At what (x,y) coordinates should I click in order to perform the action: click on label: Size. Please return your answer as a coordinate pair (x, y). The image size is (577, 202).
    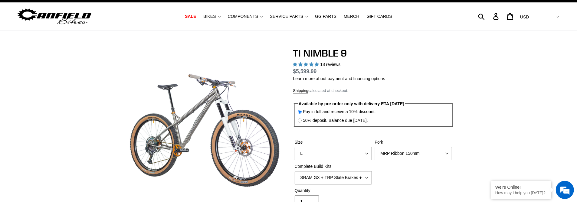
    Looking at the image, I should click on (333, 142).